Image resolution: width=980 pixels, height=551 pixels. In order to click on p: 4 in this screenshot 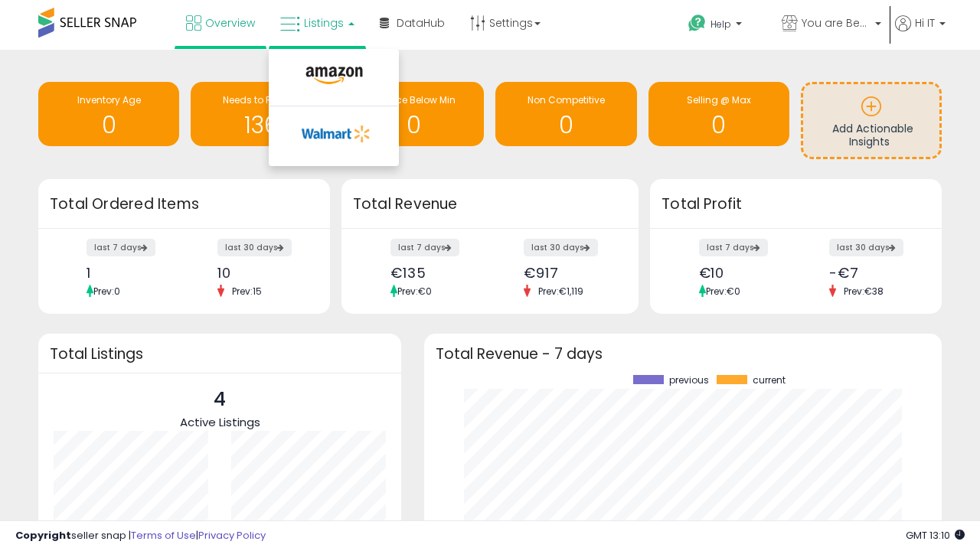, I will do `click(220, 399)`.